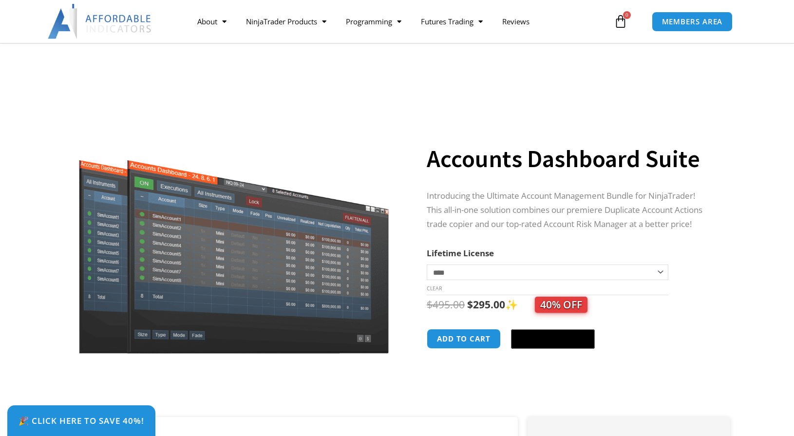  I want to click on span: 40% OFF, so click(561, 304).